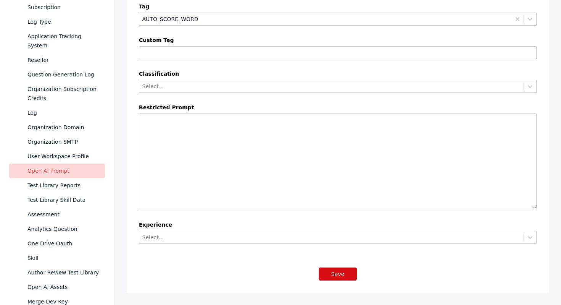  What do you see at coordinates (338, 274) in the screenshot?
I see `button: Save` at bounding box center [338, 274].